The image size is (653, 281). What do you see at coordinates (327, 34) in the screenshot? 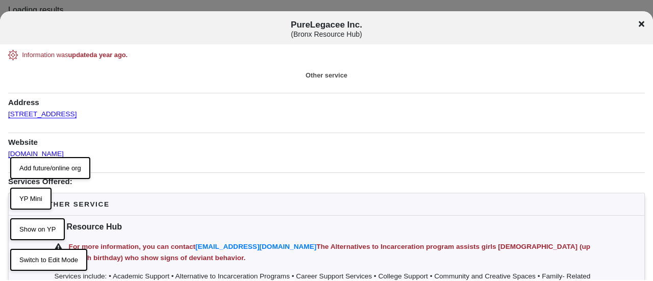
I see `div: ( Bronx Resource Hub )` at bounding box center [327, 34].